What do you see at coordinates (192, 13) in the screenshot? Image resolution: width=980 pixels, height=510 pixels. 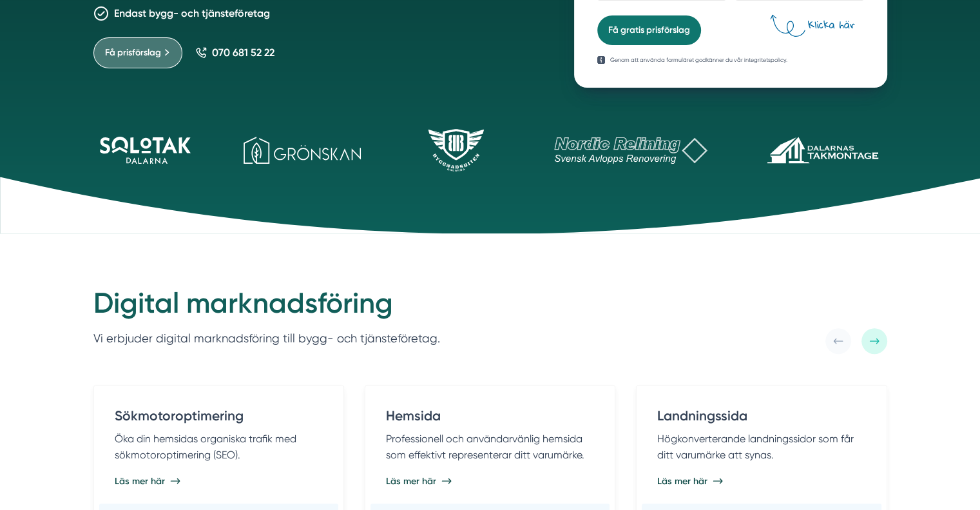 I see `p: Endast bygg- och tjänsteföretag` at bounding box center [192, 13].